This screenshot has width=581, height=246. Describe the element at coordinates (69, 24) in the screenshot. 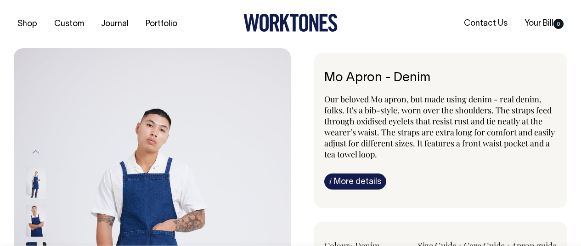

I see `a: Custom` at that location.